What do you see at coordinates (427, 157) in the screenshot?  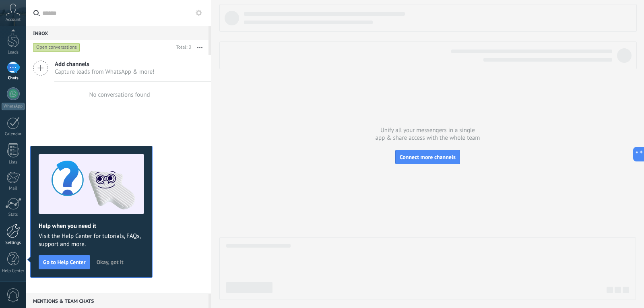 I see `button: Connect more channels` at bounding box center [427, 157].